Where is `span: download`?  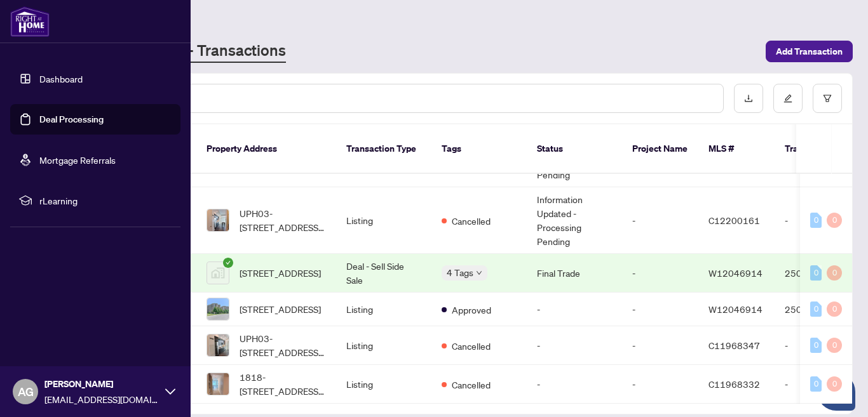 span: download is located at coordinates (749, 98).